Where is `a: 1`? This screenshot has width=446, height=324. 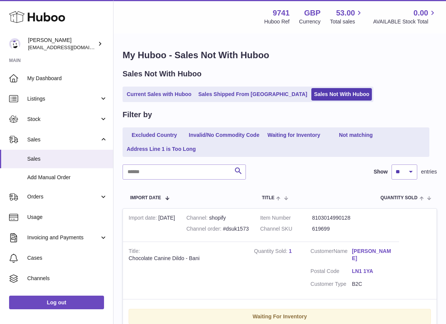
a: 1 is located at coordinates (290, 251).